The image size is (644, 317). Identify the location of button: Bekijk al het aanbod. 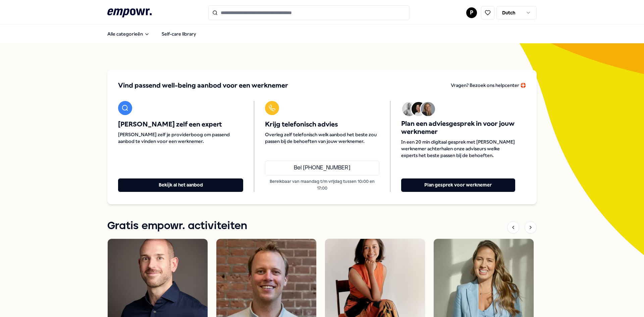
(180, 185).